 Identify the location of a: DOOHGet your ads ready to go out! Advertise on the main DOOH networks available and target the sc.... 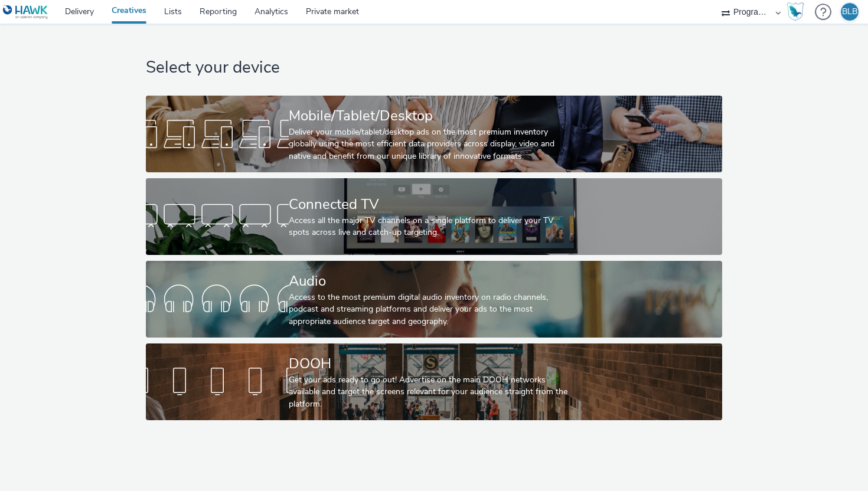
(434, 382).